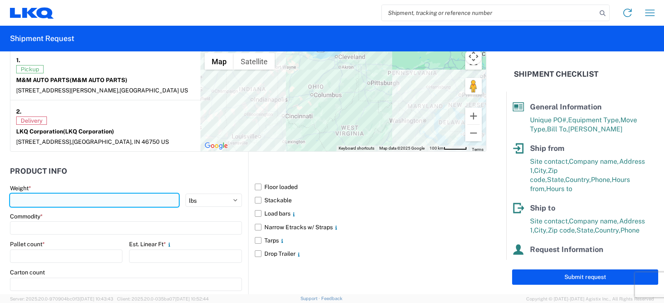 The image size is (664, 303). I want to click on button: Map camera controls, so click(473, 56).